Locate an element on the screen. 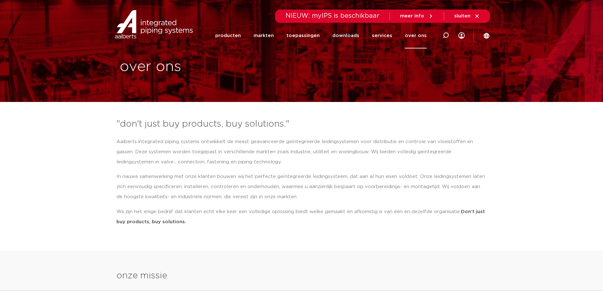 Image resolution: width=603 pixels, height=291 pixels. div: my IPS is located at coordinates (462, 35).